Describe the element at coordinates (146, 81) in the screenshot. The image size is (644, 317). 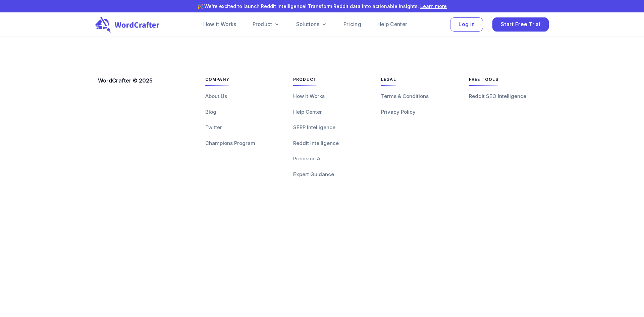
I see `p: WordCrafter © 2025` at that location.